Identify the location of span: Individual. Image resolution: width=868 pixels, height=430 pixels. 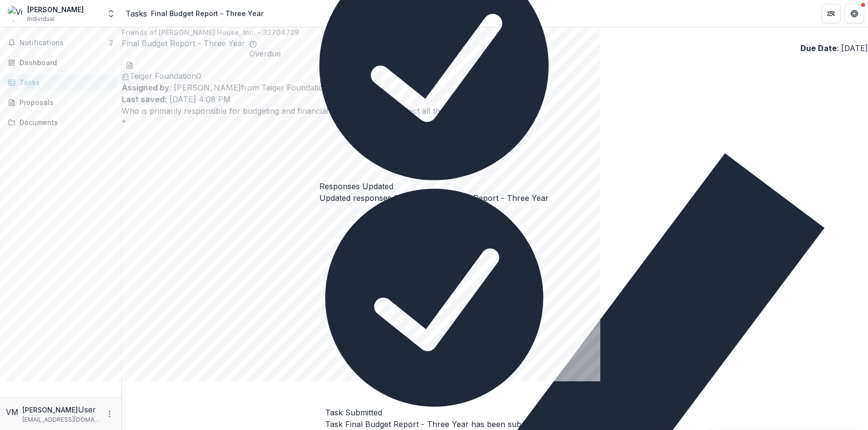
(41, 19).